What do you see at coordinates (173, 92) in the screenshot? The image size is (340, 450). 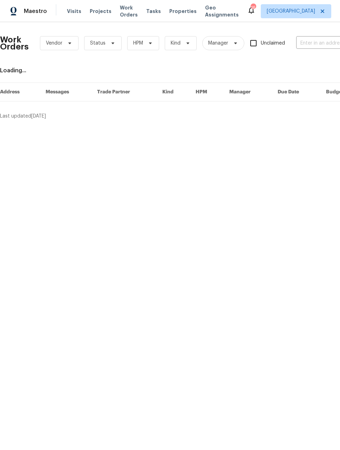 I see `th: Kind` at bounding box center [173, 92].